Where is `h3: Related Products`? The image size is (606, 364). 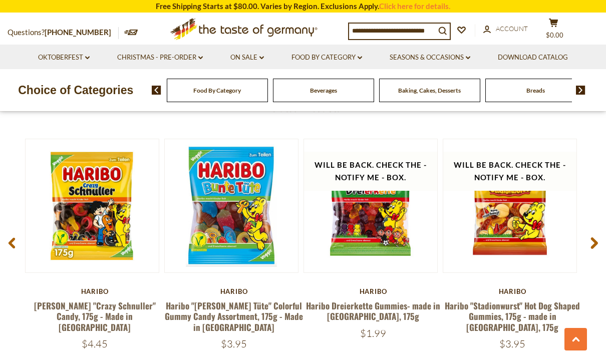
h3: Related Products is located at coordinates (303, 106).